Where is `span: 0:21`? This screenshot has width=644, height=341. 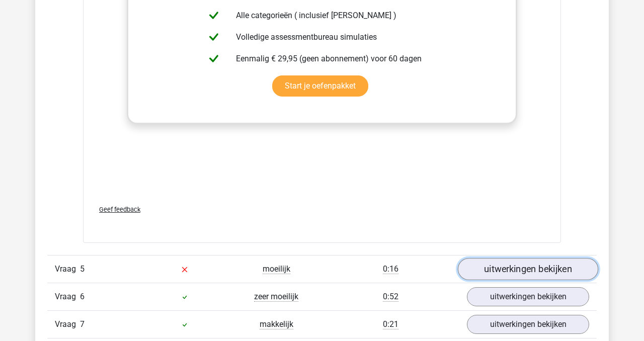
span: 0:21 is located at coordinates (390, 324).